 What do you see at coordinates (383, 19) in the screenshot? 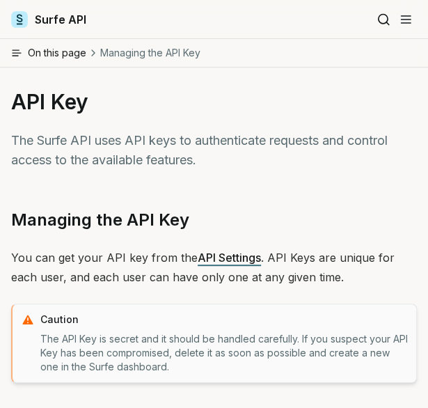
I see `button: Open Search` at bounding box center [383, 19].